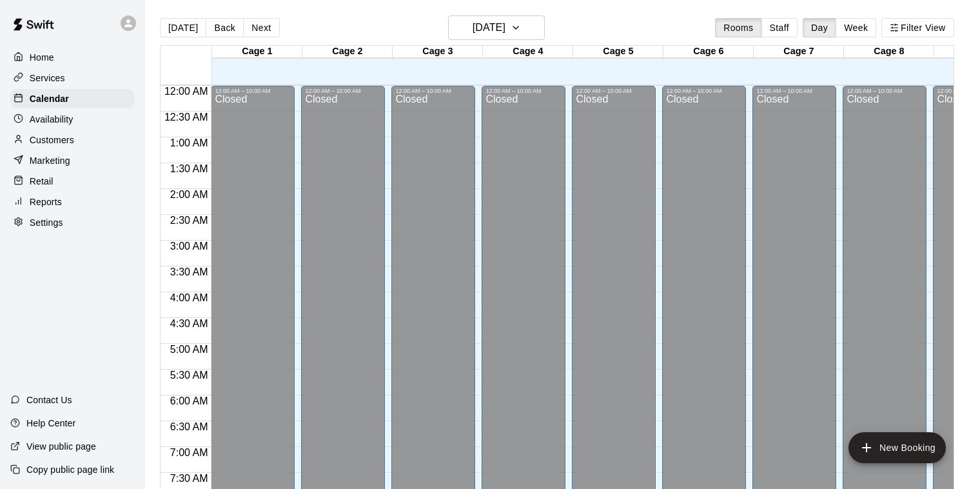 This screenshot has height=489, width=980. Describe the element at coordinates (47, 222) in the screenshot. I see `p: Settings` at that location.